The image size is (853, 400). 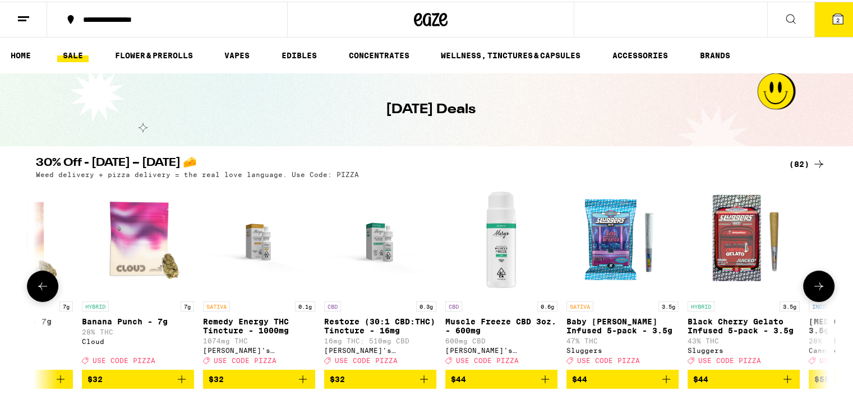 I want to click on a: WELLNESS, TINCTURES & CAPSULES, so click(x=510, y=54).